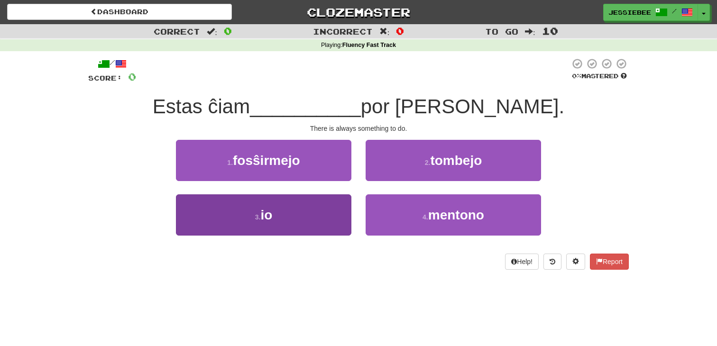  I want to click on button: Help!, so click(522, 262).